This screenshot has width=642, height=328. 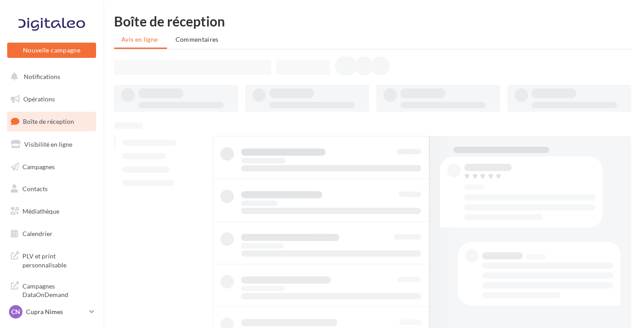 I want to click on span: CN, so click(x=16, y=312).